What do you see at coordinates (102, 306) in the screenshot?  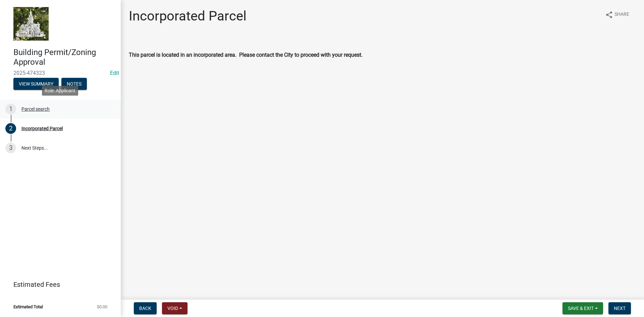 I see `span: $0.00` at bounding box center [102, 306].